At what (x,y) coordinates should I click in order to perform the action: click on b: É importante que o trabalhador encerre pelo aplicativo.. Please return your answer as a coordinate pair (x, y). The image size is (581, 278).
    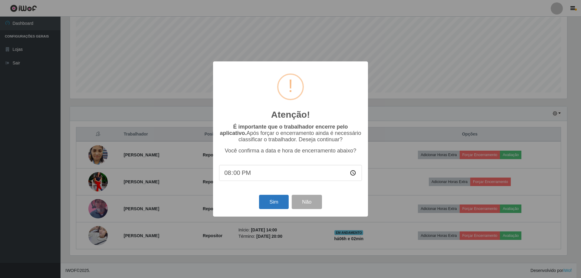
    Looking at the image, I should click on (284, 130).